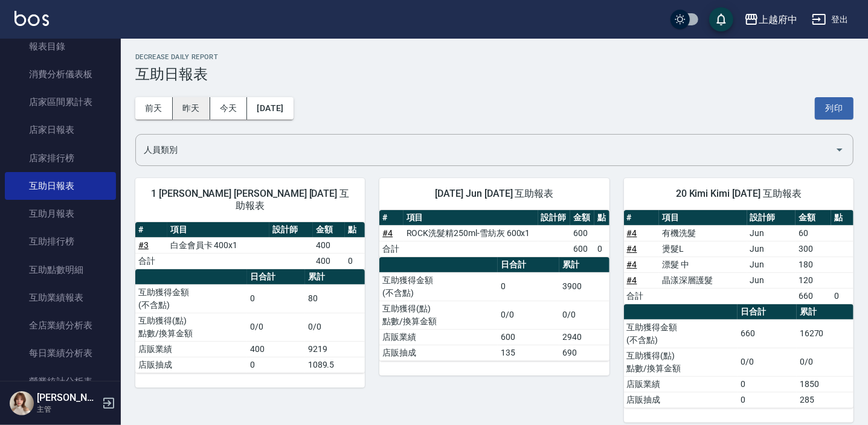 This screenshot has height=425, width=868. I want to click on td: 16270, so click(825, 333).